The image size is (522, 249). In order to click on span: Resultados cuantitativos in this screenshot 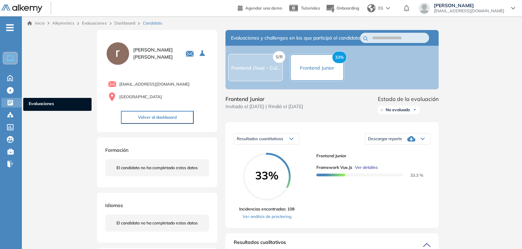, I will do `click(260, 139)`.